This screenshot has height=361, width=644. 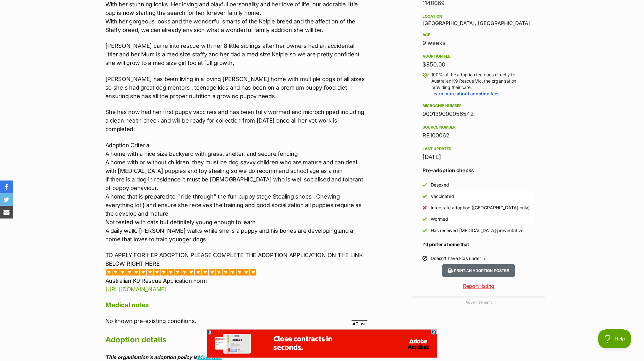 I want to click on div: Vaccinated, so click(x=442, y=197).